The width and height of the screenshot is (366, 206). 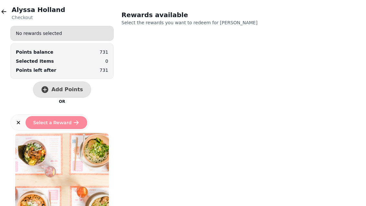 I want to click on p: Checkout, so click(x=38, y=17).